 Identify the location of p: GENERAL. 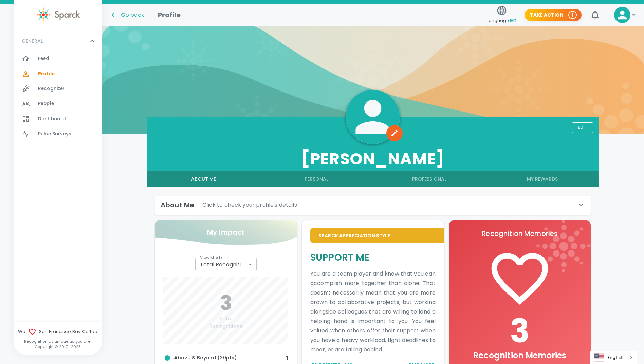
(32, 41).